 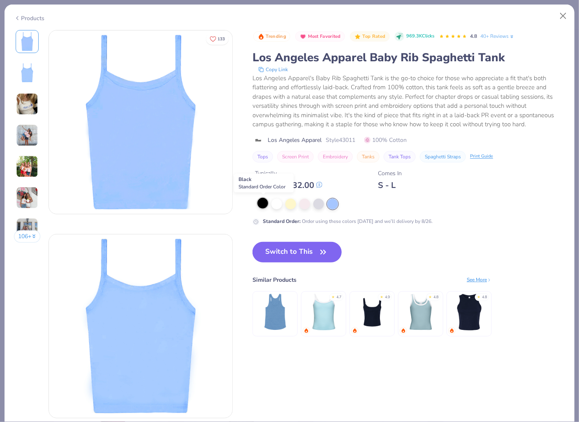 I want to click on span: Style 43011, so click(x=341, y=140).